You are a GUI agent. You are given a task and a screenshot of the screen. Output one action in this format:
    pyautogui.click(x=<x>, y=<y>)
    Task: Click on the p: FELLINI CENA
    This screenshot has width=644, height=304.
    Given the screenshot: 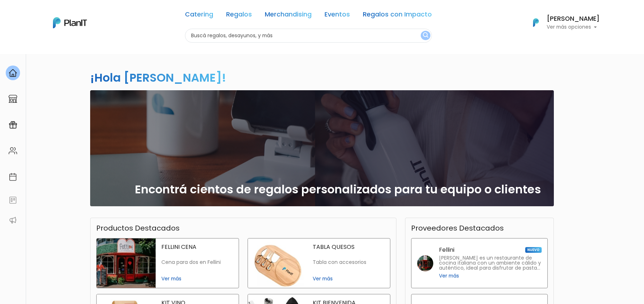 What is the action you would take?
    pyautogui.click(x=197, y=247)
    